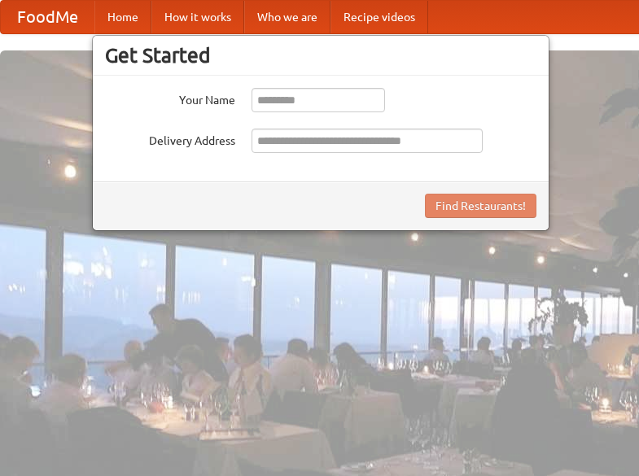 This screenshot has width=639, height=476. I want to click on label: Your Name, so click(170, 98).